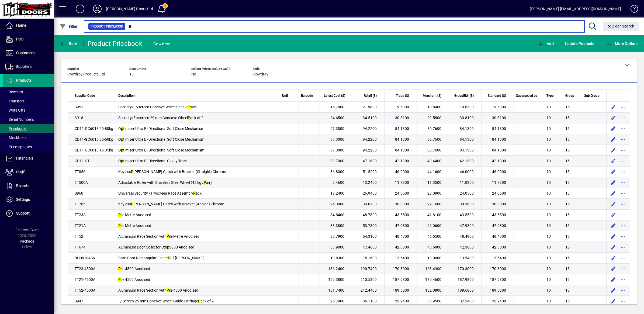  I want to click on a: Home, so click(28, 26).